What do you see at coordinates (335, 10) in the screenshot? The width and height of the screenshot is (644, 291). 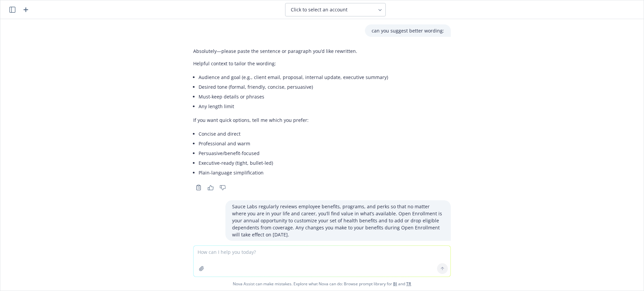 I see `button: Click to select an account` at bounding box center [335, 10].